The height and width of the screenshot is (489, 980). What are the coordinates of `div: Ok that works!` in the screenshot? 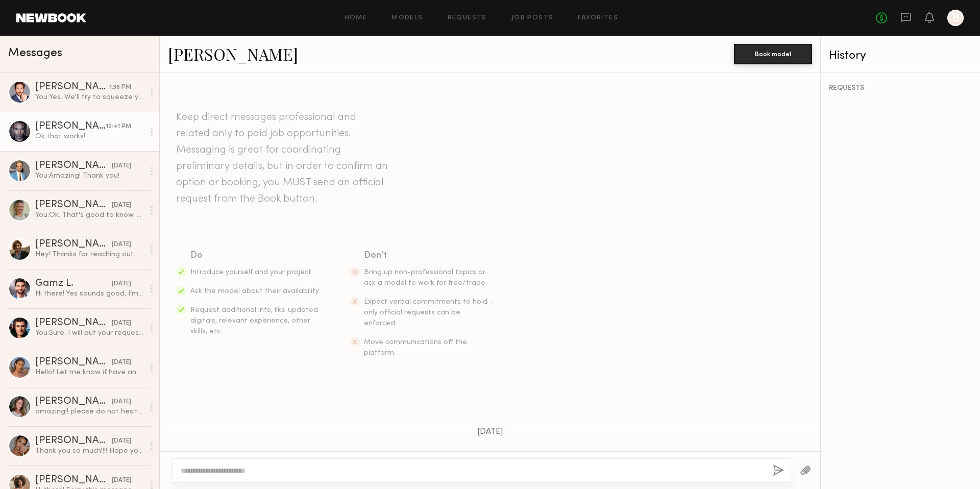 It's located at (89, 137).